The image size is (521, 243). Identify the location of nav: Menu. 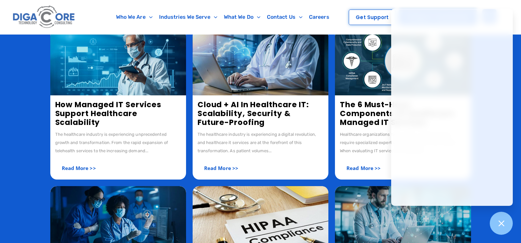
(222, 17).